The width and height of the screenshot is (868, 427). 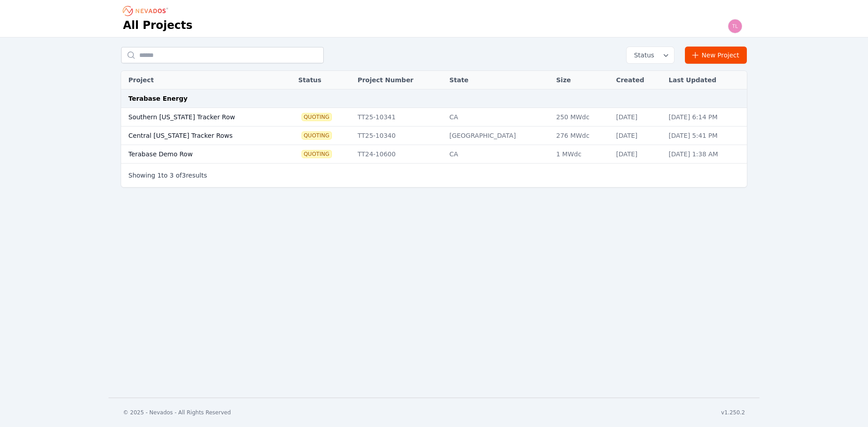 What do you see at coordinates (147, 11) in the screenshot?
I see `nav: Breadcrumb` at bounding box center [147, 11].